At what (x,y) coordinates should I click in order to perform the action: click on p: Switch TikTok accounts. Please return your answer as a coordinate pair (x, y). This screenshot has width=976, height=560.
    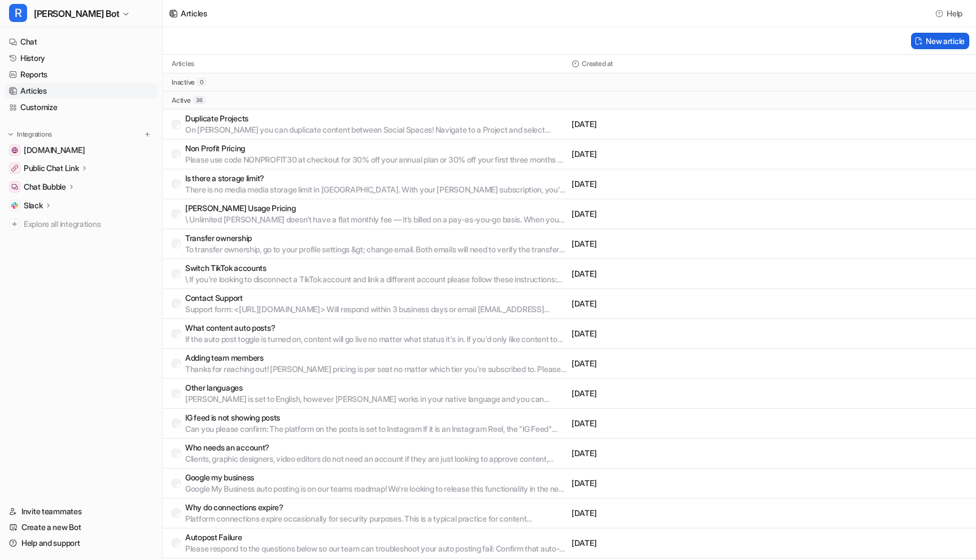
    Looking at the image, I should click on (376, 268).